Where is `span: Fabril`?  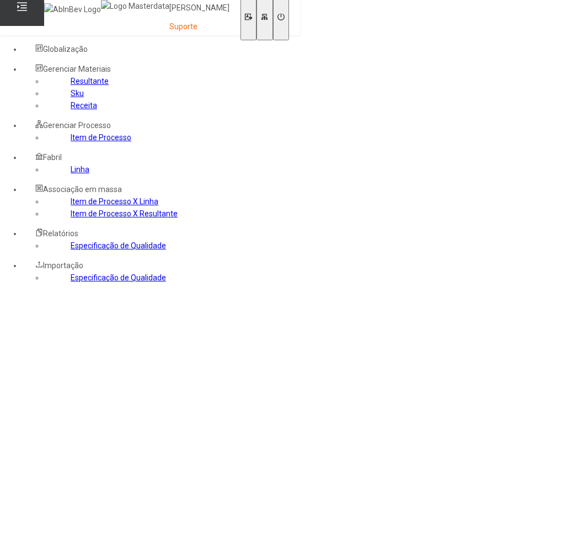
span: Fabril is located at coordinates (52, 157).